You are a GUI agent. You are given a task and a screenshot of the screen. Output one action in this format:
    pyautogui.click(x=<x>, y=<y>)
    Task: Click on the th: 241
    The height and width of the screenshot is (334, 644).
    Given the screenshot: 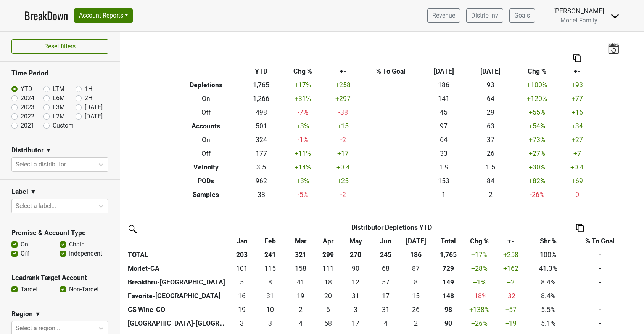 What is the action you would take?
    pyautogui.click(x=270, y=255)
    